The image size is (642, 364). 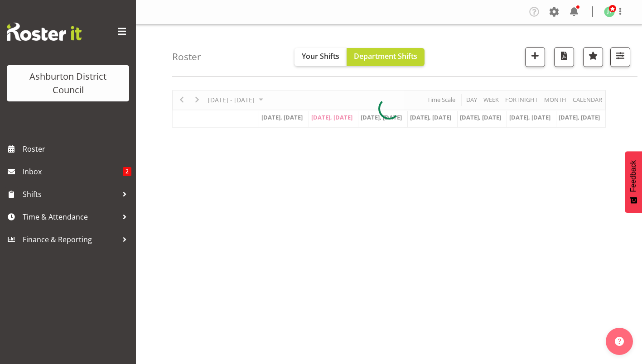 What do you see at coordinates (321, 57) in the screenshot?
I see `button: Your Shifts` at bounding box center [321, 57].